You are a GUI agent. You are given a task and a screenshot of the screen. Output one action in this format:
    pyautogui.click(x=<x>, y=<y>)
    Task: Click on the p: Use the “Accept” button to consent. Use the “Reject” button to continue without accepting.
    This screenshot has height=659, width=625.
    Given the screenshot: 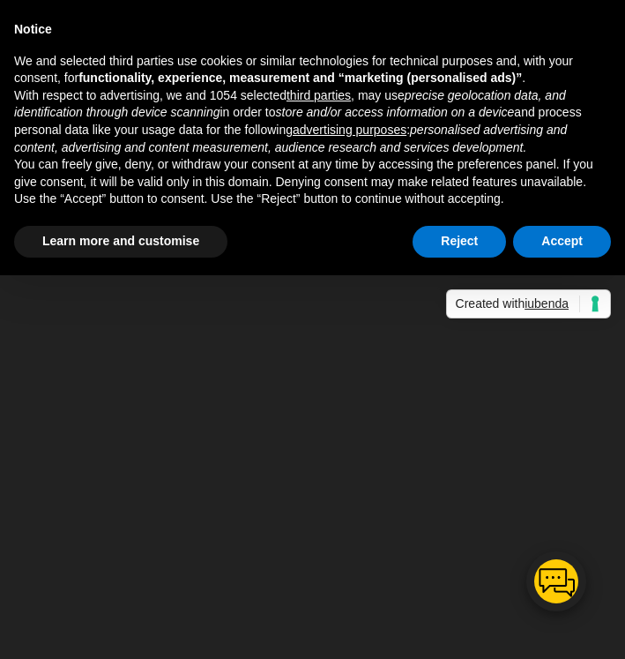 What is the action you would take?
    pyautogui.click(x=312, y=199)
    